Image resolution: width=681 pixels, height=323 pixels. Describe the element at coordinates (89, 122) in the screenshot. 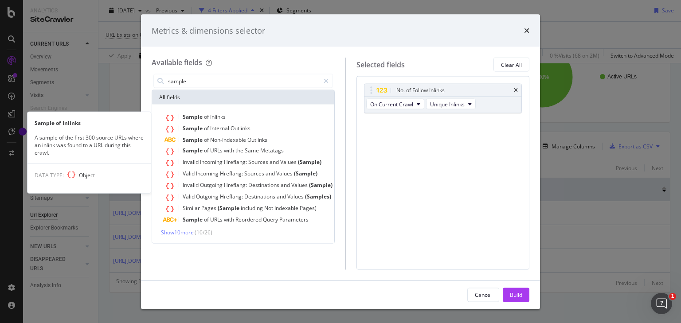

I see `div: Sample of Inlinks` at that location.